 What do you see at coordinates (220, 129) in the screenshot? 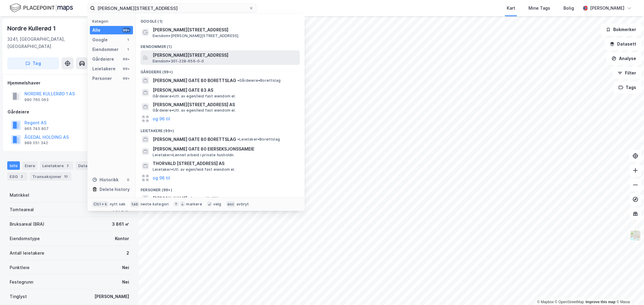
I see `div: Leietakere (99+)` at bounding box center [220, 129].